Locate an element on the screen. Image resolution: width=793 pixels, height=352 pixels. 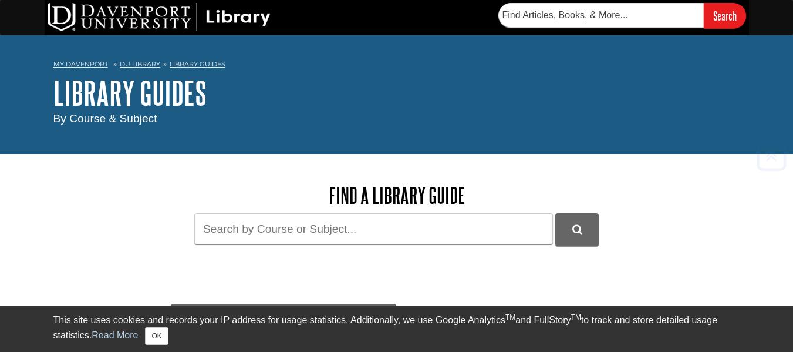
div: By Course & Subject is located at coordinates (397, 119).